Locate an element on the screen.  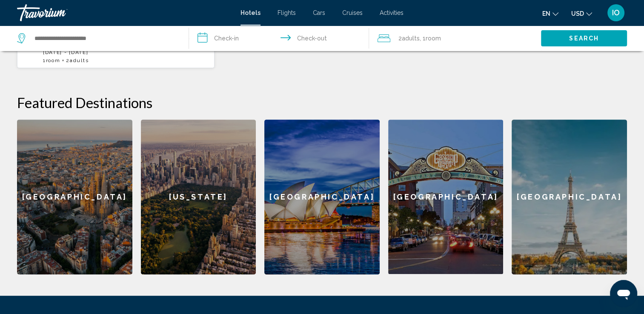
button: Change language is located at coordinates (551, 13).